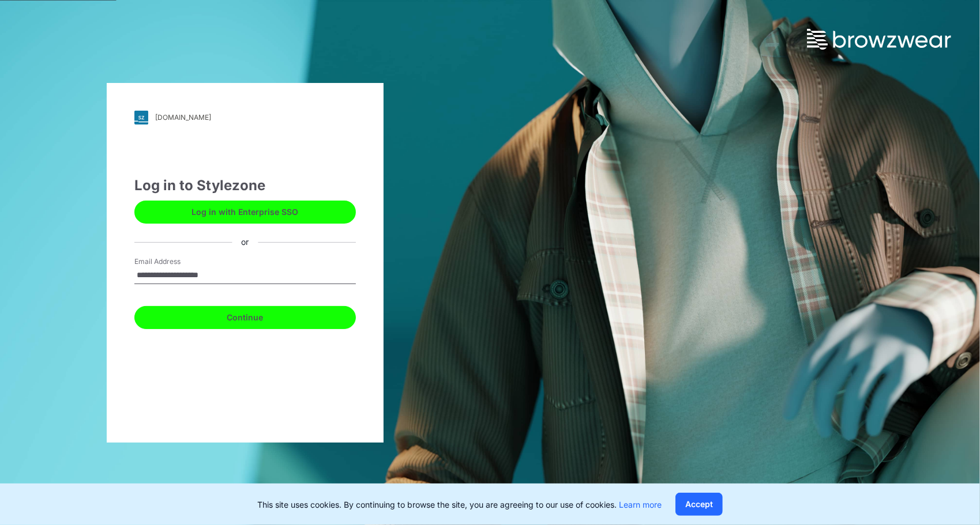 Image resolution: width=980 pixels, height=525 pixels. I want to click on button: Continue, so click(245, 317).